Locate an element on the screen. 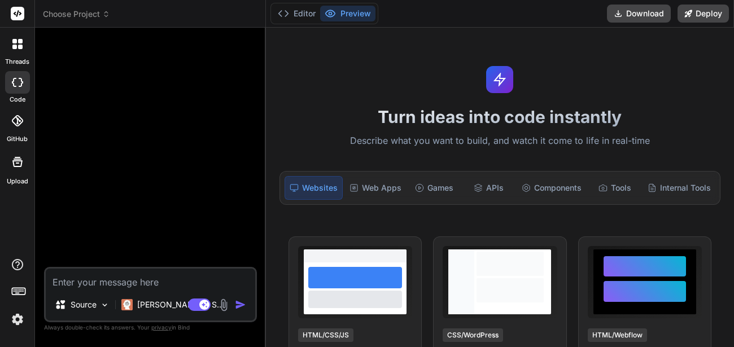  div: HTML/Webflow is located at coordinates (618, 336).